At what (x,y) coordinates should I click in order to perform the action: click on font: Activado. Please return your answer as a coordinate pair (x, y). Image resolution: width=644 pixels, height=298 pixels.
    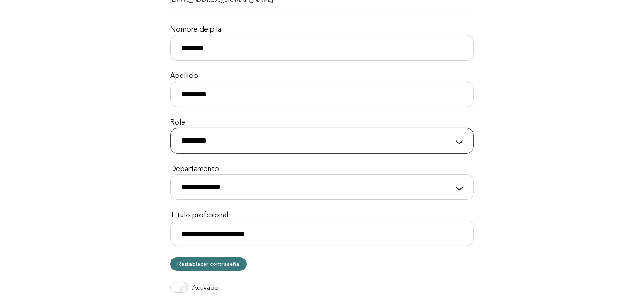
    Looking at the image, I should click on (205, 288).